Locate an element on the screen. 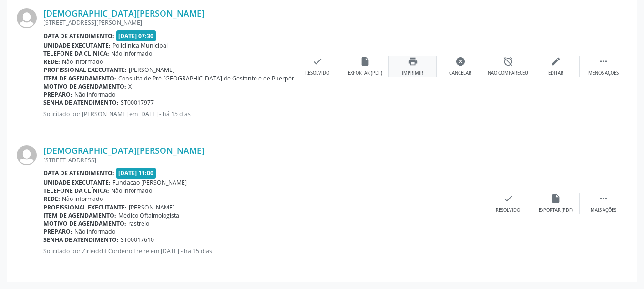 The width and height of the screenshot is (644, 289). span: Policlinica Municipal is located at coordinates (140, 45).